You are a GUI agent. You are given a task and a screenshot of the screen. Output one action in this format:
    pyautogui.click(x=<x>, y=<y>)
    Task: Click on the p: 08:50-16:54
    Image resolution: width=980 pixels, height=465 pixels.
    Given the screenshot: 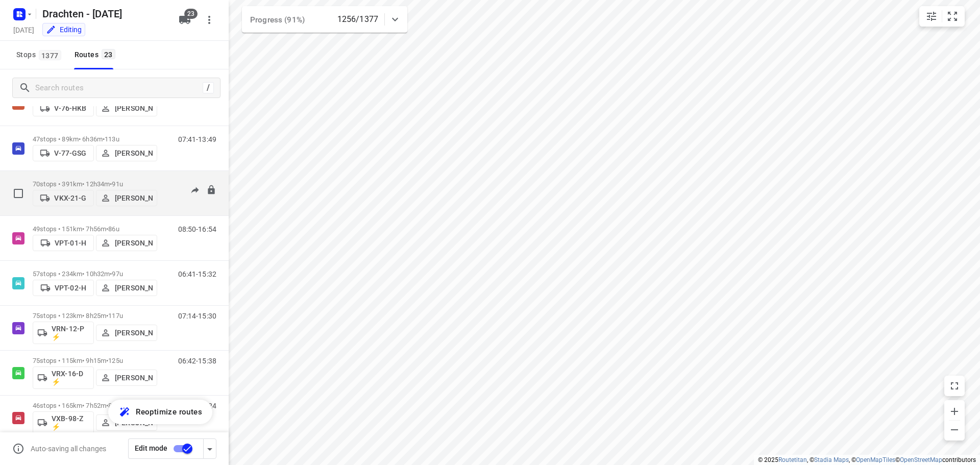 What is the action you would take?
    pyautogui.click(x=197, y=229)
    